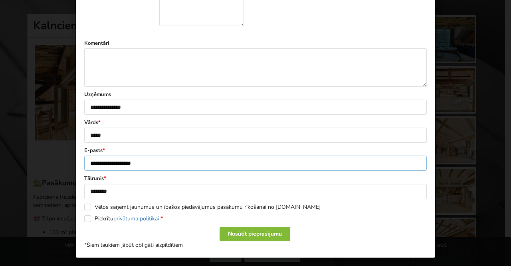 The width and height of the screenshot is (511, 266). I want to click on p: Šiem laukiem jābūt obligāti aizpildītiem, so click(256, 245).